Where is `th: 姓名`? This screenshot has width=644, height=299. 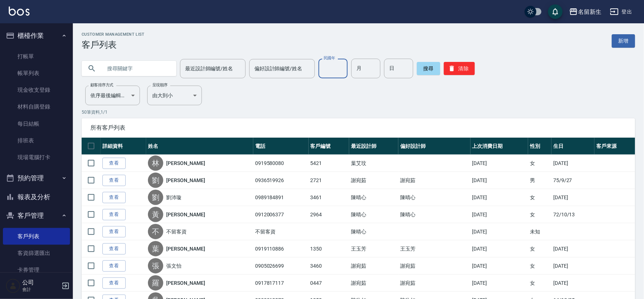
th: 姓名 is located at coordinates (200, 146).